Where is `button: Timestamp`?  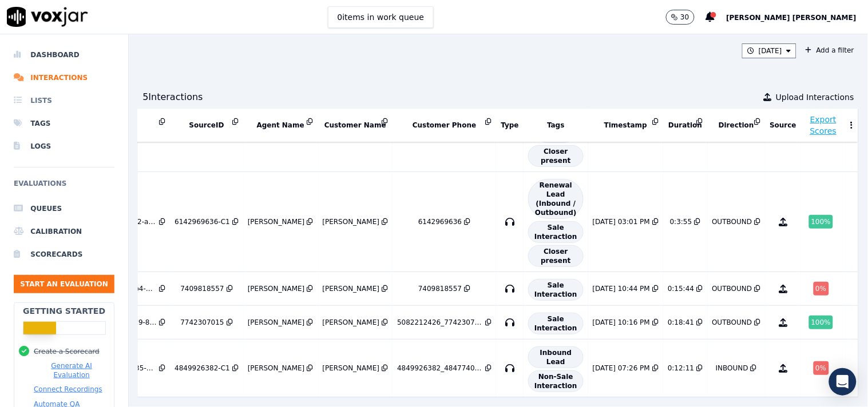 button: Timestamp is located at coordinates (626, 126).